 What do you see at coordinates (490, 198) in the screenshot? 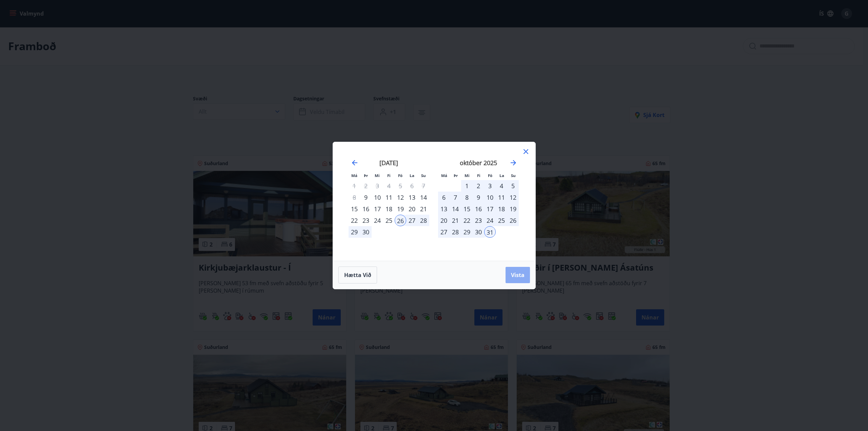
I see `td: Selected. föstudagur, 10. október 2025` at bounding box center [490, 198].